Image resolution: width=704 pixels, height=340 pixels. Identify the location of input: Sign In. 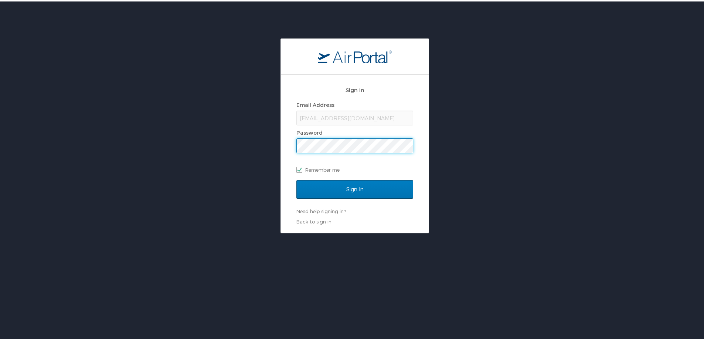
(355, 188).